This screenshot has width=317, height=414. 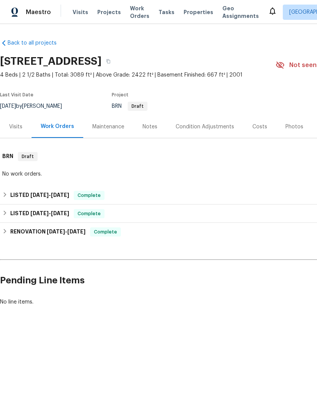 What do you see at coordinates (48, 232) in the screenshot?
I see `h6: RENOVATION` at bounding box center [48, 232].